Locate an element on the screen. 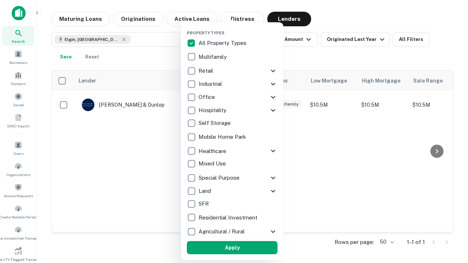  div: Agricultural / Rural is located at coordinates (232, 232).